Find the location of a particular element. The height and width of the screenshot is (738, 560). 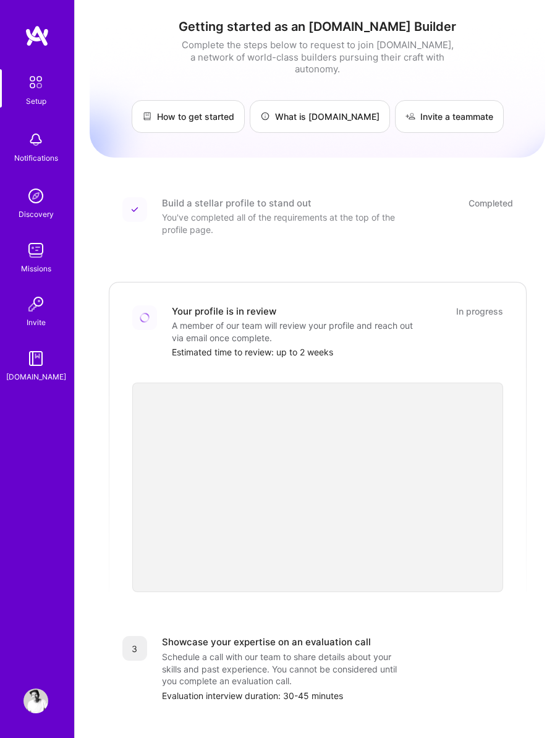

a: Invite a teammate is located at coordinates (449, 116).